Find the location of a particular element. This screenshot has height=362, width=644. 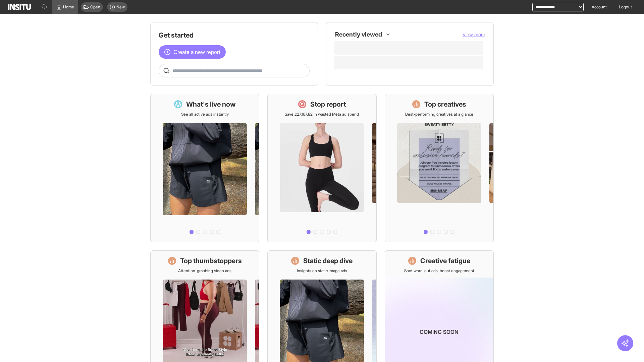

h1: What's live now is located at coordinates (211, 104).